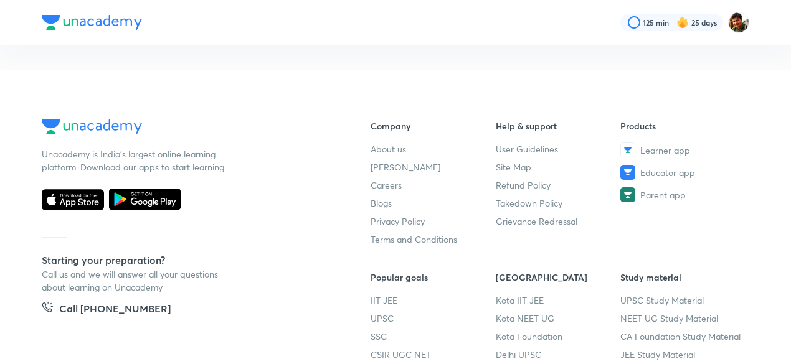  What do you see at coordinates (558, 300) in the screenshot?
I see `a: Kota IIT JEE` at bounding box center [558, 300].